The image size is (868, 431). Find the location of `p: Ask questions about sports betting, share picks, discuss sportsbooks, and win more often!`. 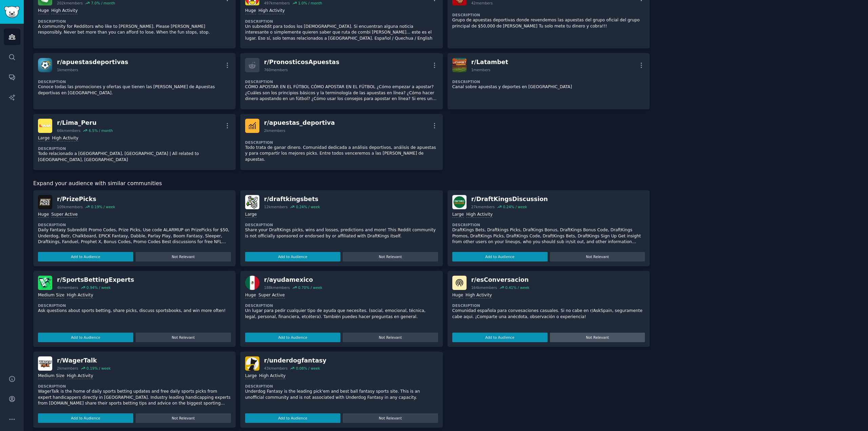

p: Ask questions about sports betting, share picks, discuss sportsbooks, and win more often! is located at coordinates (134, 311).